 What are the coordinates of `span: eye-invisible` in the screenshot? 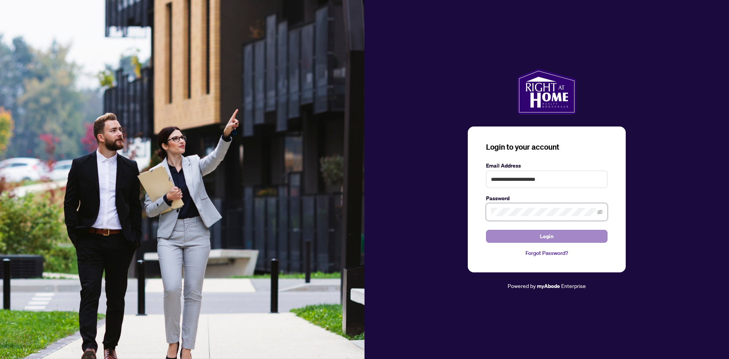 It's located at (600, 212).